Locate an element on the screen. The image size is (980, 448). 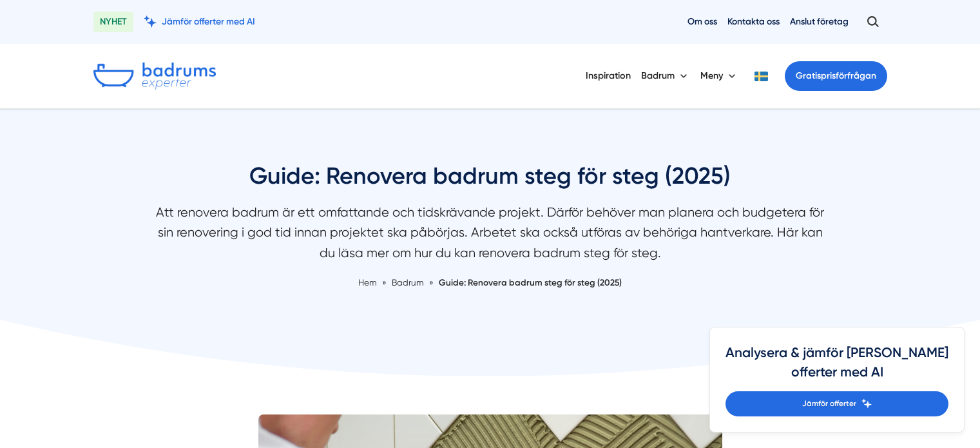
a: Jämför offerter med AI is located at coordinates (199, 21).